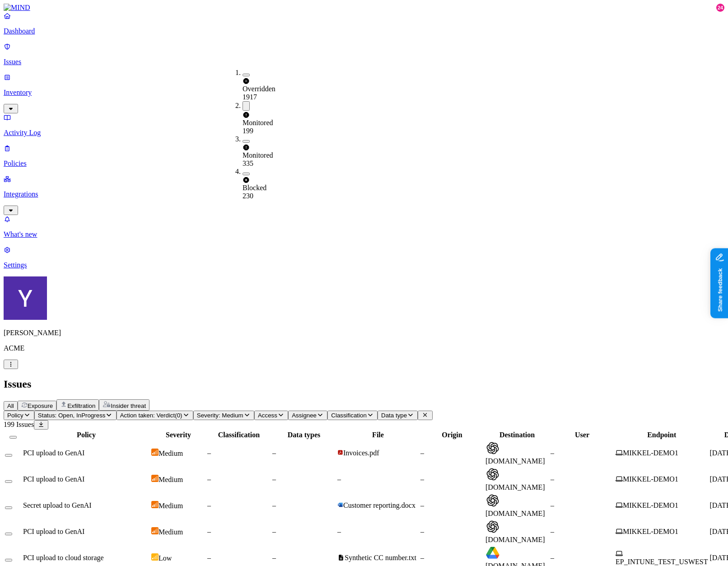 The image size is (728, 566). Describe the element at coordinates (364, 194) in the screenshot. I see `a: Integrations` at that location.